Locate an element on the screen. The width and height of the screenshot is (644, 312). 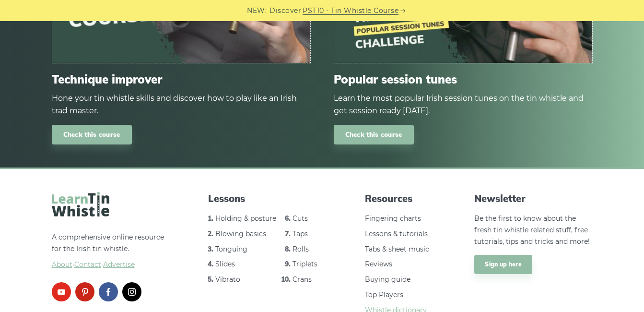
span: Discover is located at coordinates (285, 11).